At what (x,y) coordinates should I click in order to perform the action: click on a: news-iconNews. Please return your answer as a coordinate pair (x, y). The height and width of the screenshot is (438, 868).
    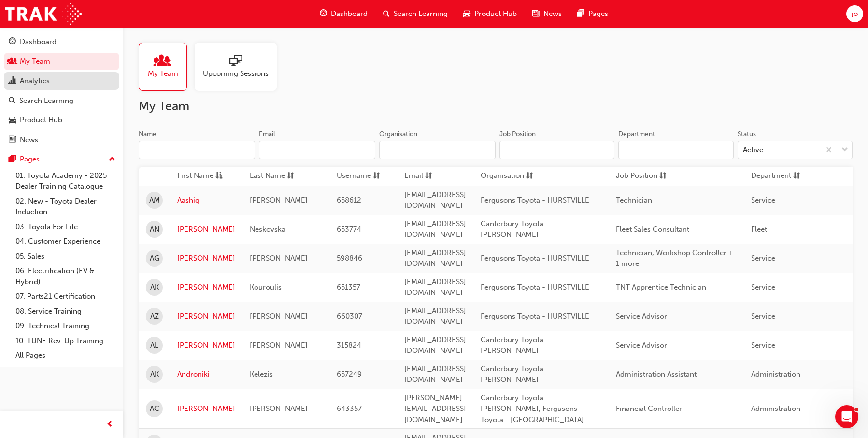
    Looking at the image, I should click on (547, 13).